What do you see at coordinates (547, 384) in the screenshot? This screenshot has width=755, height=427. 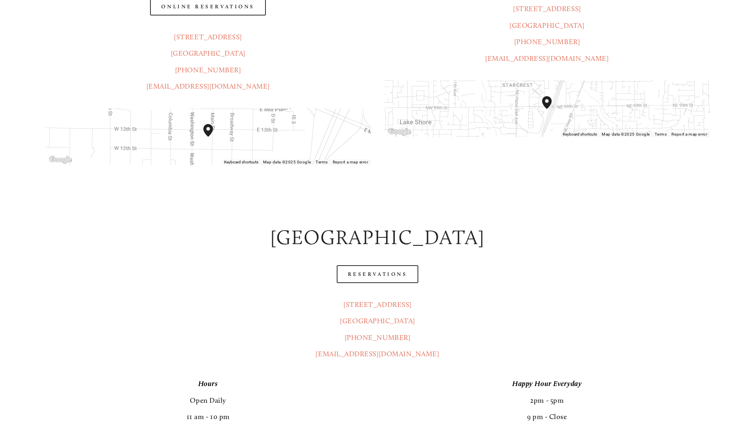 I see `em: Happy Hour Everyday` at bounding box center [547, 384].